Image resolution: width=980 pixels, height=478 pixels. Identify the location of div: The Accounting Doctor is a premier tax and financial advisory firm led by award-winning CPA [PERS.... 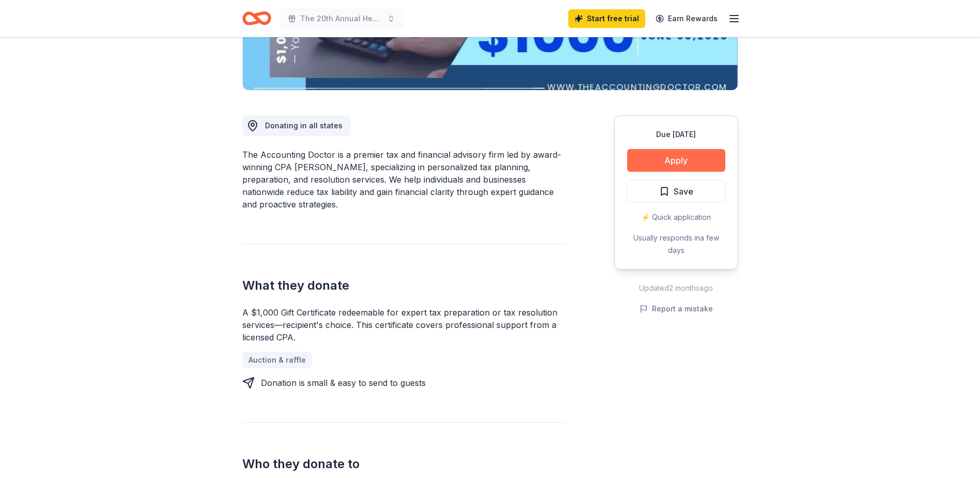
(404, 179).